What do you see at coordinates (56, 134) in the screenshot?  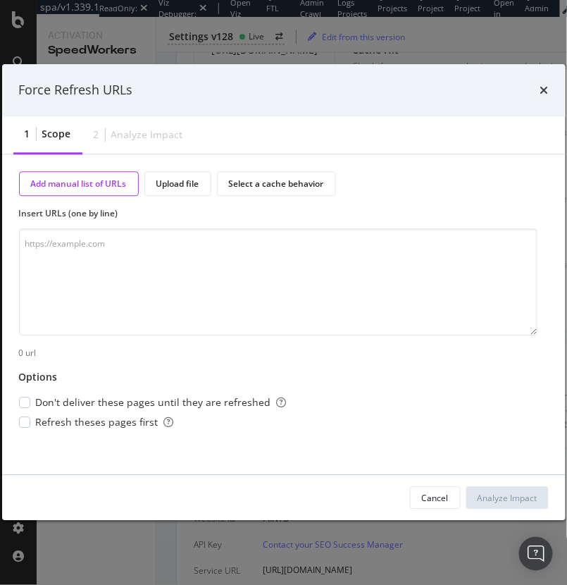 I see `div: Scope` at bounding box center [56, 134].